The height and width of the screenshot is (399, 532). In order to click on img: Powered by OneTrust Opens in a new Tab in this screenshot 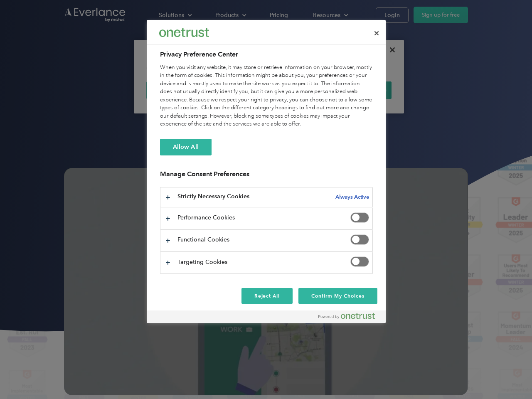, I will do `click(346, 316)`.